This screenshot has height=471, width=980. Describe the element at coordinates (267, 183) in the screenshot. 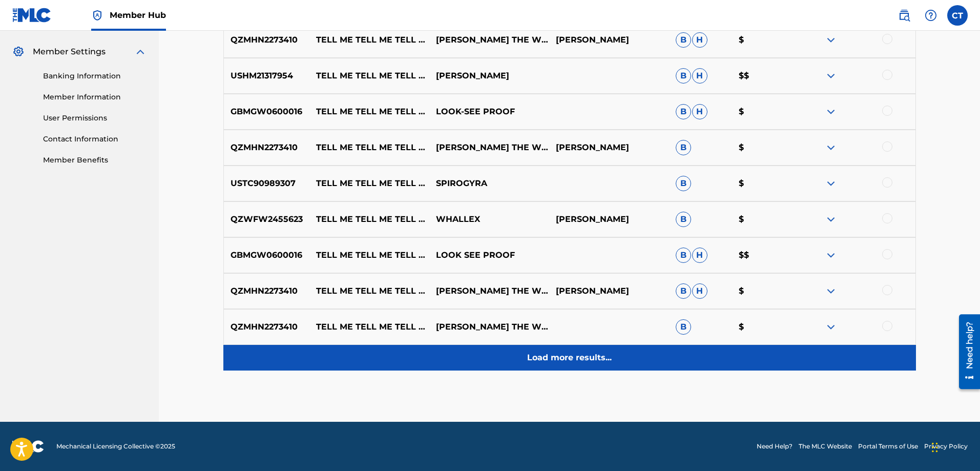

I see `p: USTC90989307` at that location.